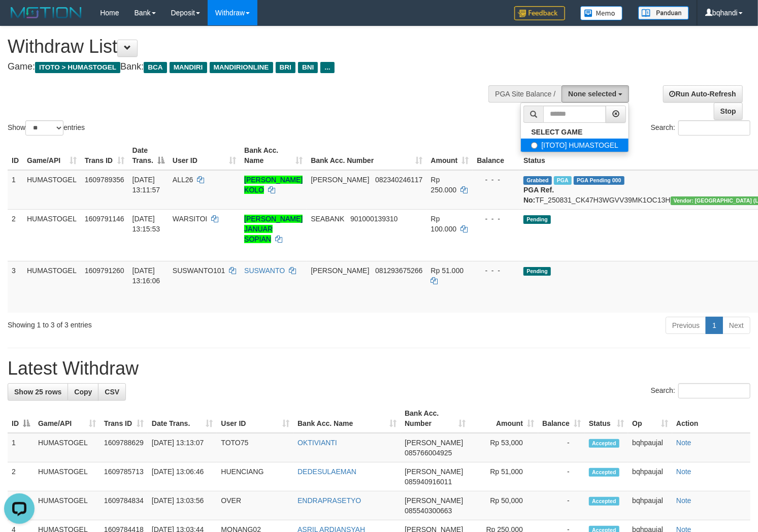  Describe the element at coordinates (255, 477) in the screenshot. I see `td: HUENCIANG` at that location.